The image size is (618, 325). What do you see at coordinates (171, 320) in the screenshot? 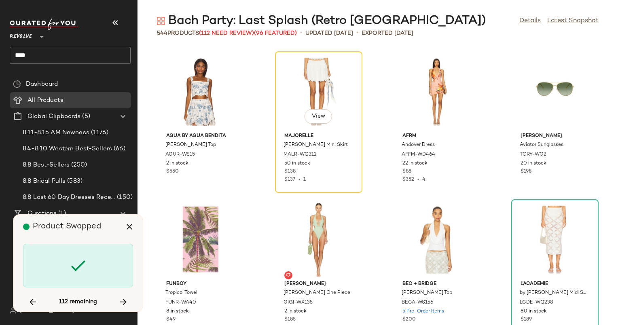
I see `span: $49` at bounding box center [171, 320].